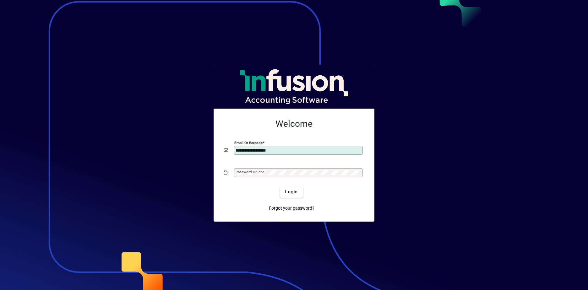 The image size is (588, 290). I want to click on mat-label: Password or Pin, so click(249, 172).